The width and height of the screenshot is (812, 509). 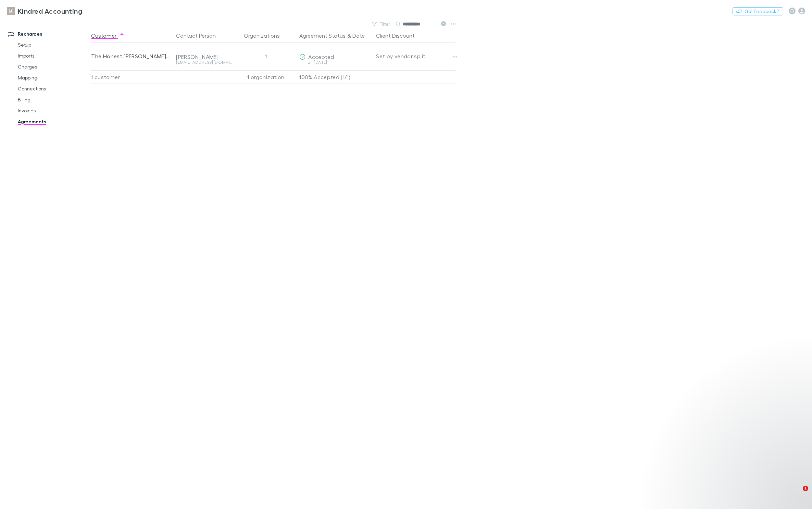 What do you see at coordinates (266, 77) in the screenshot?
I see `div: 1 organization` at bounding box center [266, 77].